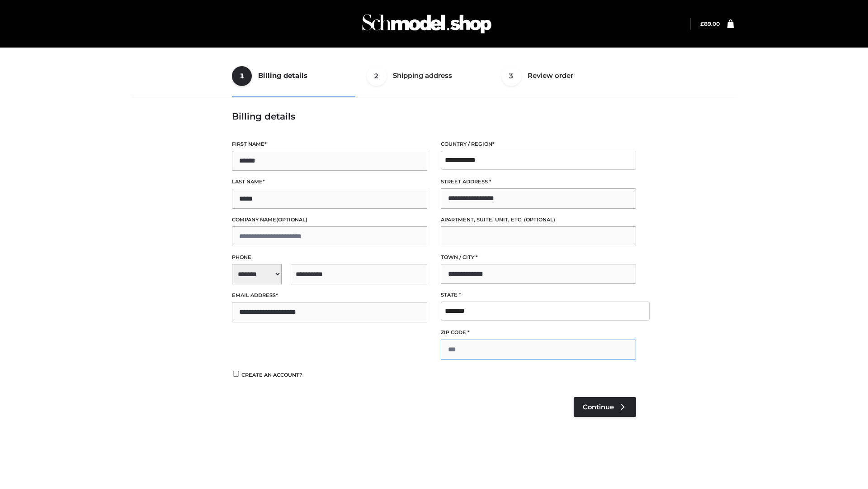 The height and width of the screenshot is (489, 868). I want to click on label: Email address, so click(329, 295).